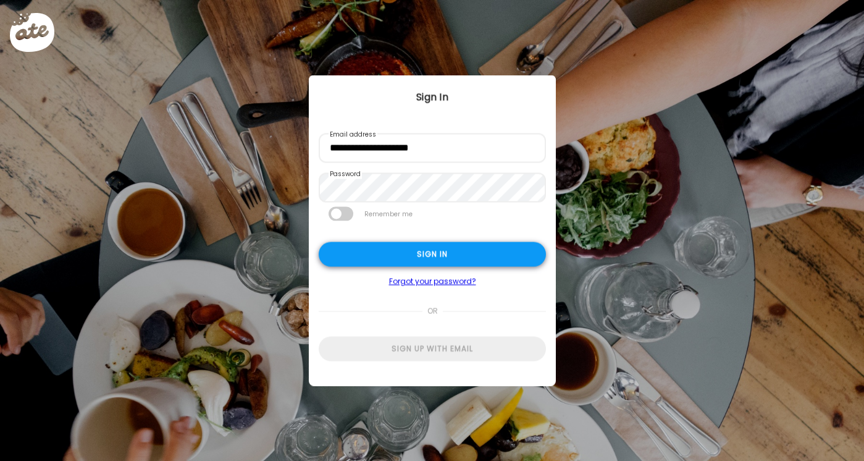 The image size is (864, 461). Describe the element at coordinates (432, 98) in the screenshot. I see `div: Sign In` at that location.